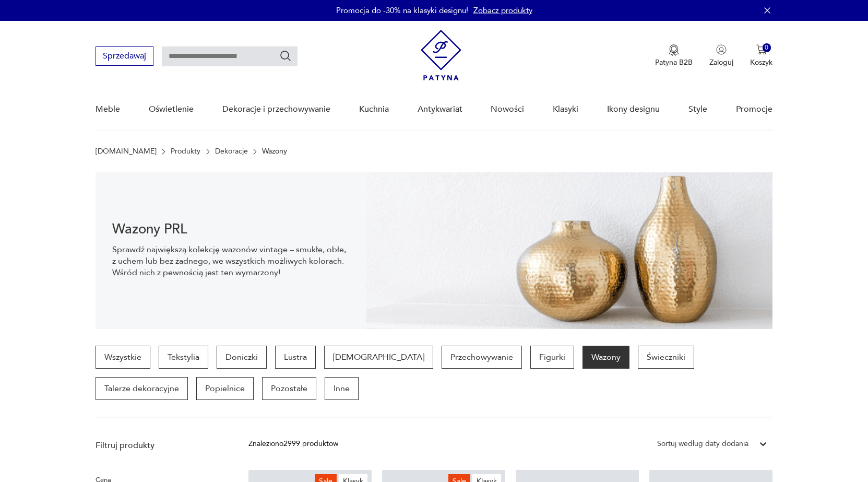 The height and width of the screenshot is (482, 868). I want to click on p: Talerze dekoracyjne, so click(142, 389).